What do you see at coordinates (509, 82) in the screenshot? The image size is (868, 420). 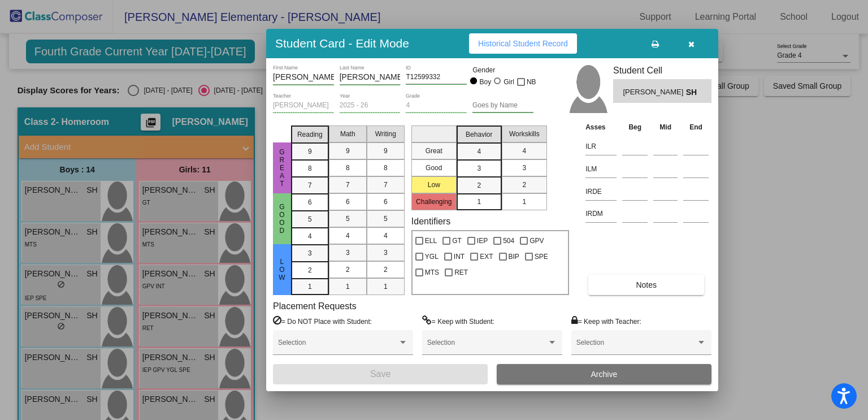 I see `div: Girl` at bounding box center [509, 82].